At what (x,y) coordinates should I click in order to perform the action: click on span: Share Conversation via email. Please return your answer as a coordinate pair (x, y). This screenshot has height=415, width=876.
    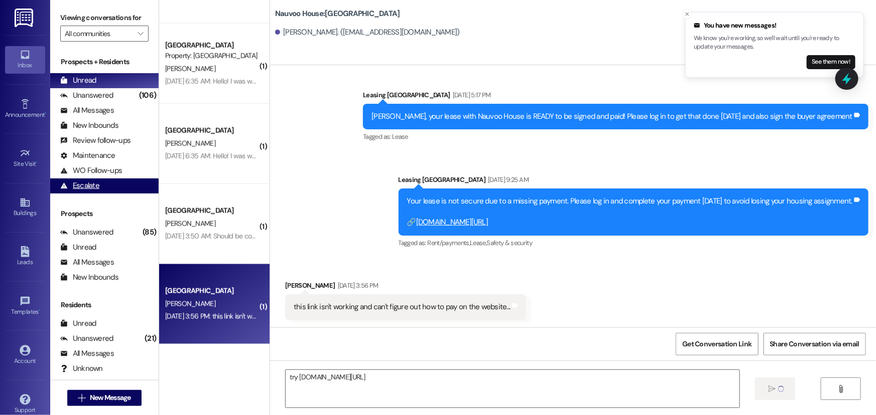
    Looking at the image, I should click on (814, 344).